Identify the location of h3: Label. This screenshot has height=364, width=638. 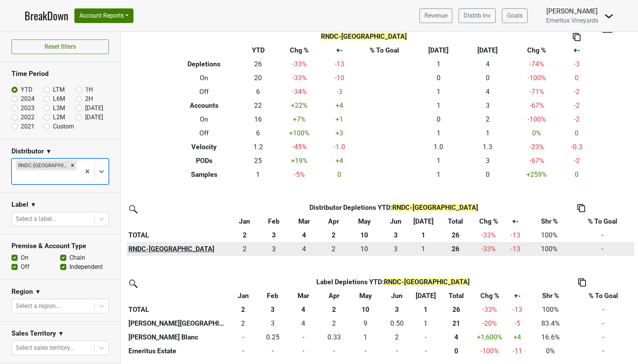
(20, 204).